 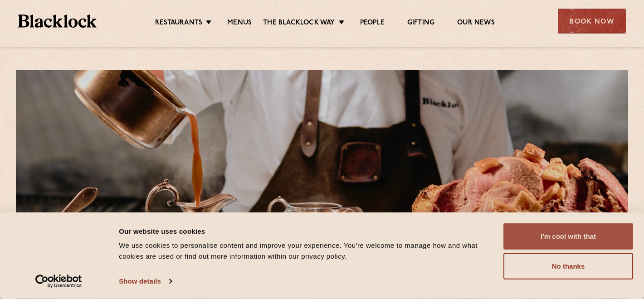 What do you see at coordinates (59, 282) in the screenshot?
I see `a: Usercentrics Cookiebot - opens in a new window` at bounding box center [59, 282].